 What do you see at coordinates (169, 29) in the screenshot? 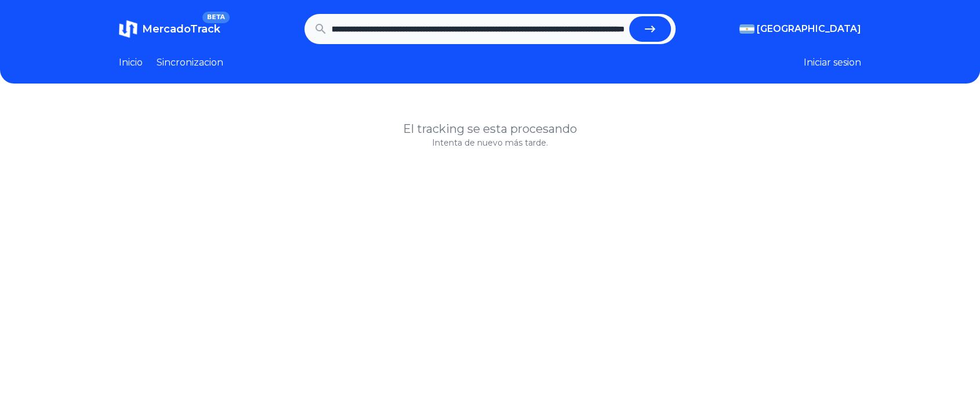
I see `a: MercadoTrackBETA` at bounding box center [169, 29].